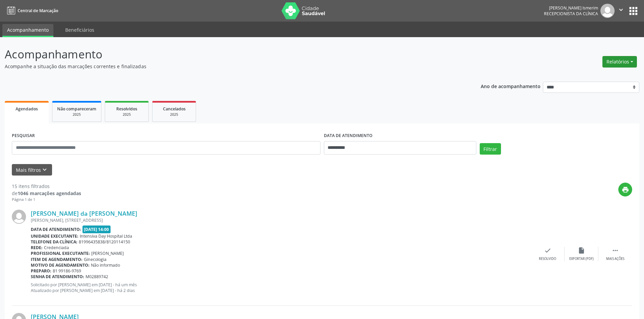 This screenshot has height=319, width=644. Describe the element at coordinates (571, 14) in the screenshot. I see `span: Recepcionista da clínica` at that location.